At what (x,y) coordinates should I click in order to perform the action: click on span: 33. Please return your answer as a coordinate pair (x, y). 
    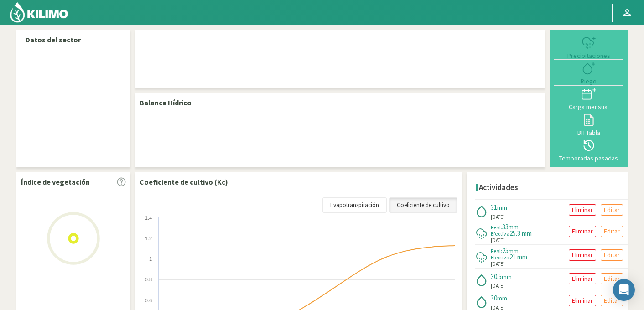
    Looking at the image, I should click on (505, 227).